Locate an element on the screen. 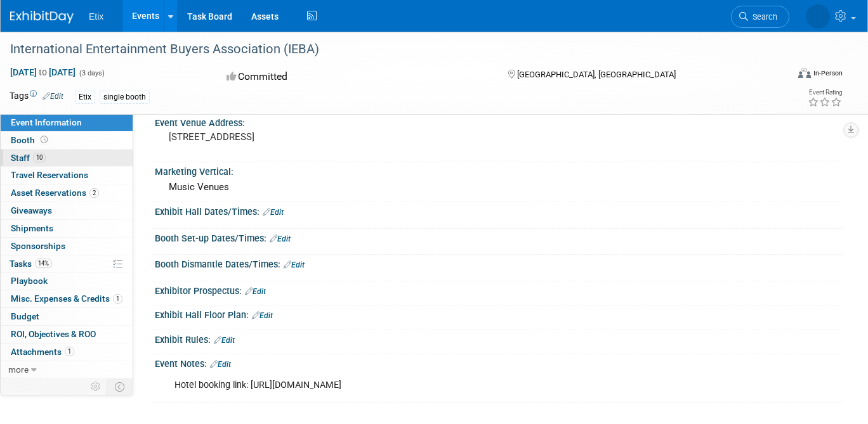 This screenshot has width=868, height=424. div: Exhibit Hall Floor Plan: is located at coordinates (499, 314).